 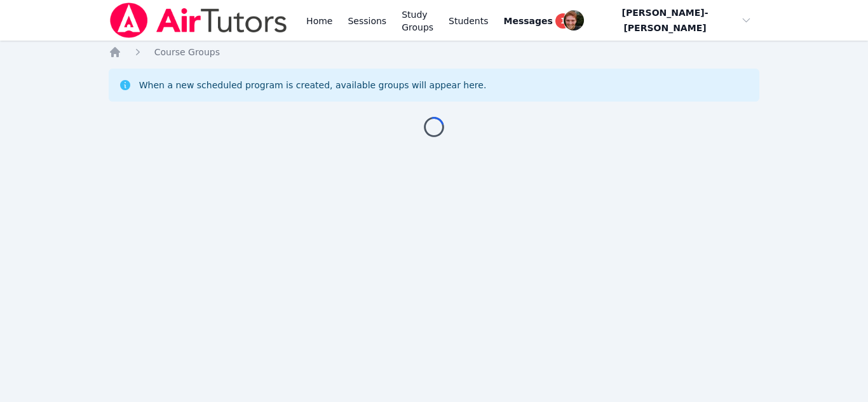 I want to click on nav: Breadcrumb, so click(x=434, y=52).